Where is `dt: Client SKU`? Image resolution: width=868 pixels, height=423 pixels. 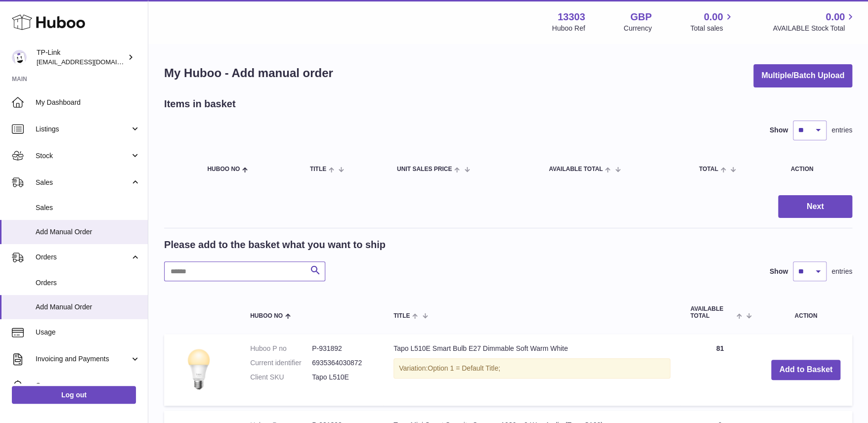 dt: Client SKU is located at coordinates (281, 377).